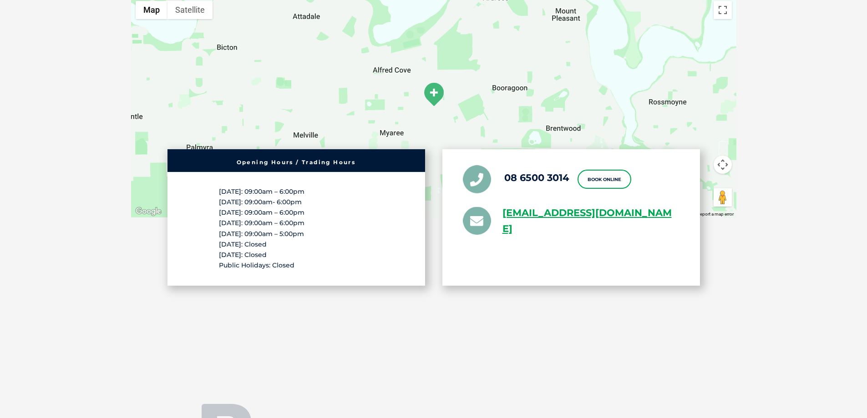 The image size is (867, 418). What do you see at coordinates (537, 177) in the screenshot?
I see `a: 08 6500 3014` at bounding box center [537, 177].